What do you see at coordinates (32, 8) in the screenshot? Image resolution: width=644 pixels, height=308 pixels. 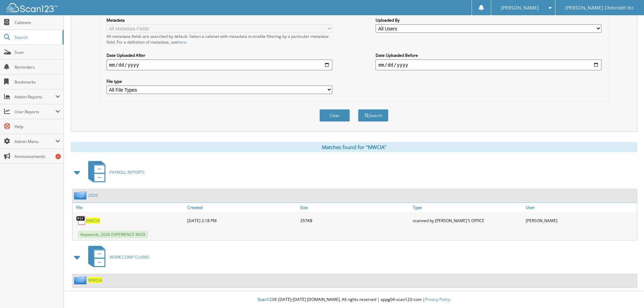 I see `img: scan123-logo-white.svg` at bounding box center [32, 8].